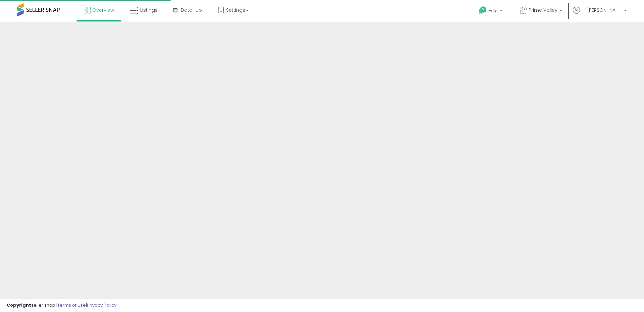  What do you see at coordinates (483, 10) in the screenshot?
I see `i: Get Help` at bounding box center [483, 10].